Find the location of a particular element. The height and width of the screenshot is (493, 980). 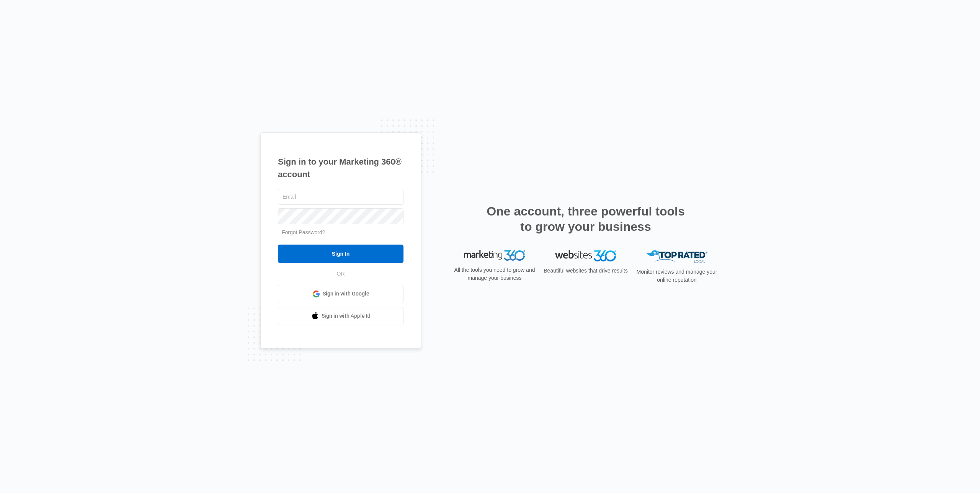

p: Beautiful websites that drive results is located at coordinates (586, 271).